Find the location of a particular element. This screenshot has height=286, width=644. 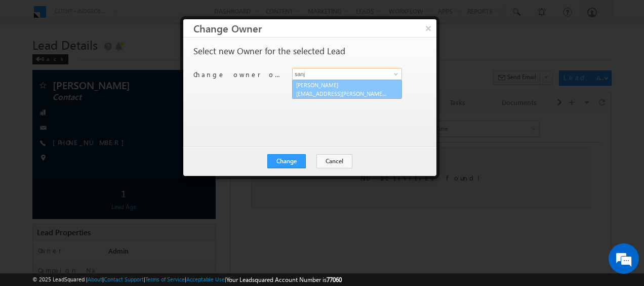

button: Cancel is located at coordinates (334, 161).